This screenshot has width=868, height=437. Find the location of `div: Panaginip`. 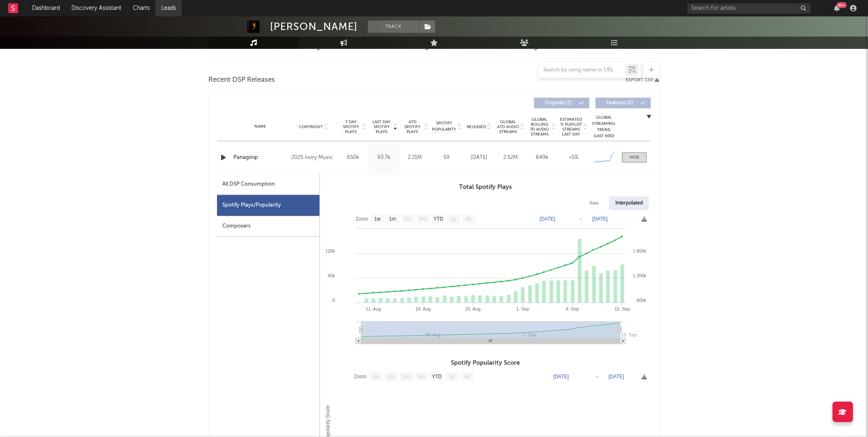

div: Panaginip is located at coordinates (260, 158).